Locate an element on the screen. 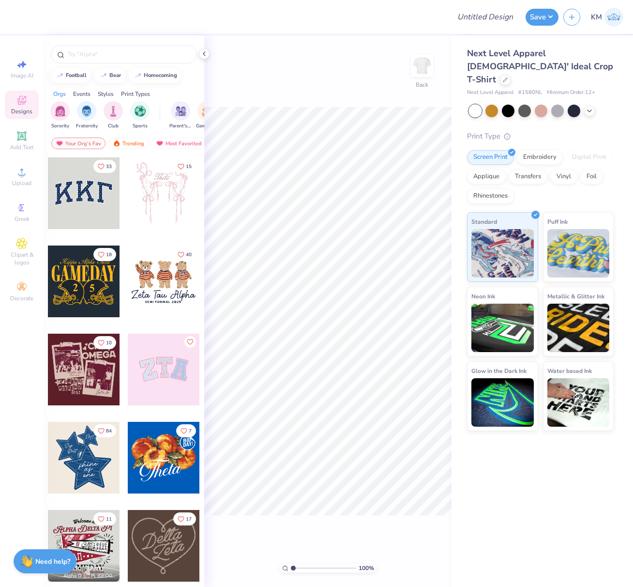 The width and height of the screenshot is (633, 587). div: football is located at coordinates (76, 75).